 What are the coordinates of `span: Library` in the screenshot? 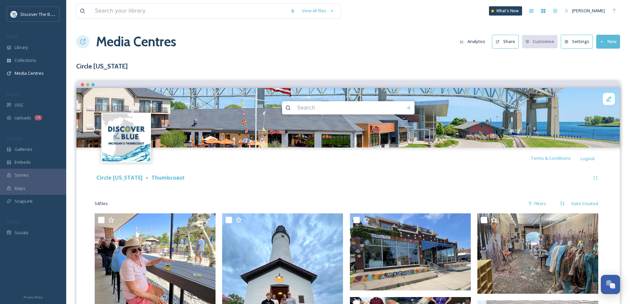 It's located at (21, 47).